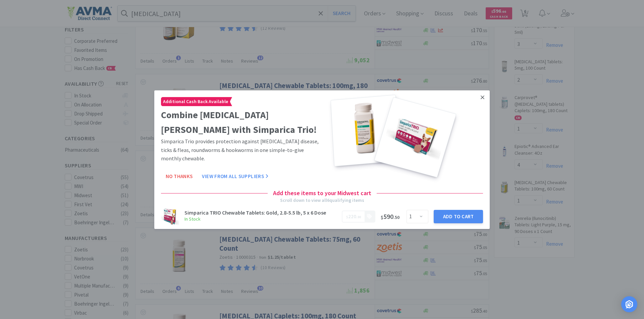 This screenshot has height=319, width=644. I want to click on span: 90, so click(359, 217).